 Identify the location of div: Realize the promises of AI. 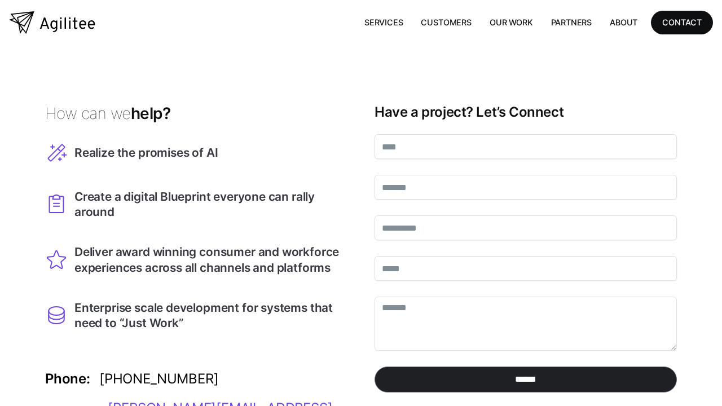
(146, 152).